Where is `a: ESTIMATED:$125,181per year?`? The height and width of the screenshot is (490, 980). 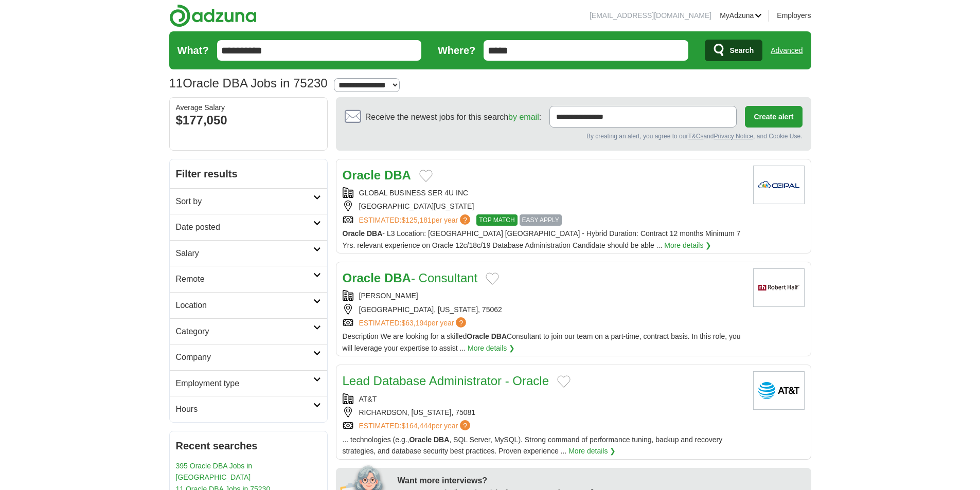 a: ESTIMATED:$125,181per year? is located at coordinates (415, 220).